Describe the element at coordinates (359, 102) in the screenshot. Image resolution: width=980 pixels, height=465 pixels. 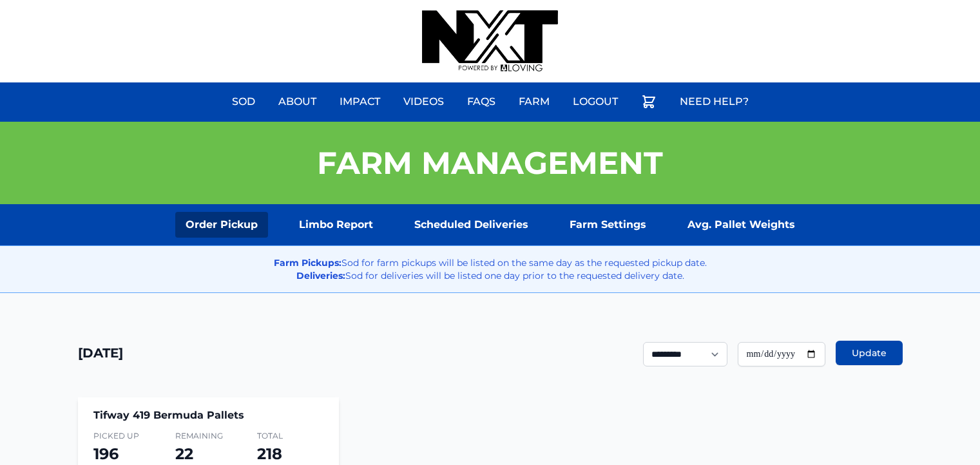
I see `a: Impact` at that location.